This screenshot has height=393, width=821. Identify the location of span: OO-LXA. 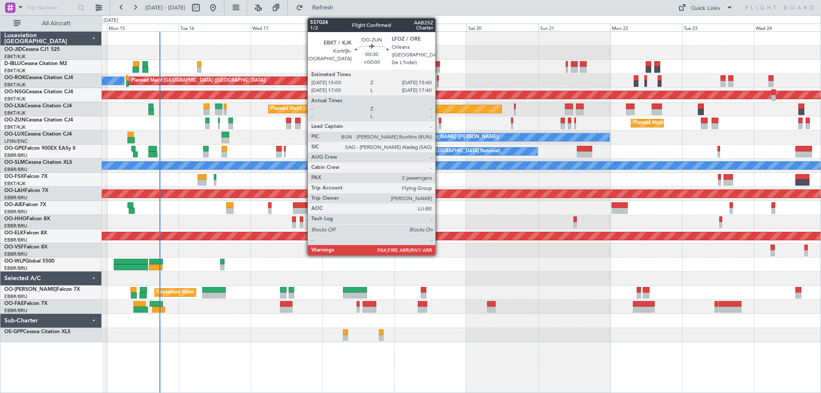
(14, 106).